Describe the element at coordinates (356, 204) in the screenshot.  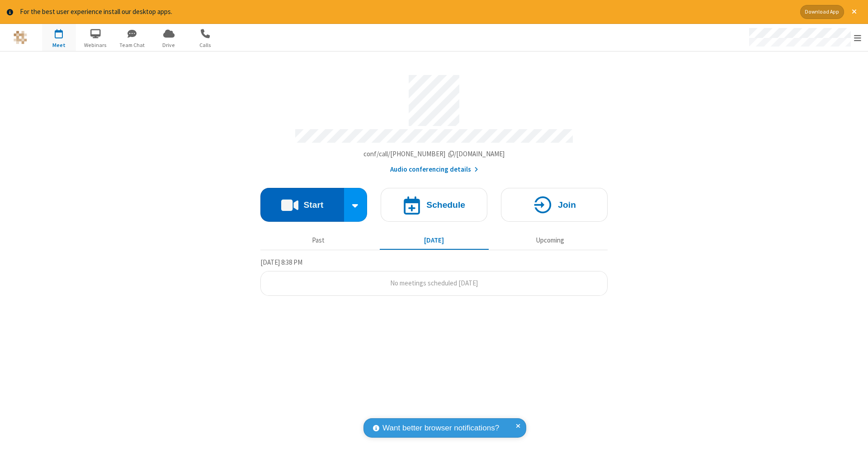
I see `div: Start conference options` at that location.